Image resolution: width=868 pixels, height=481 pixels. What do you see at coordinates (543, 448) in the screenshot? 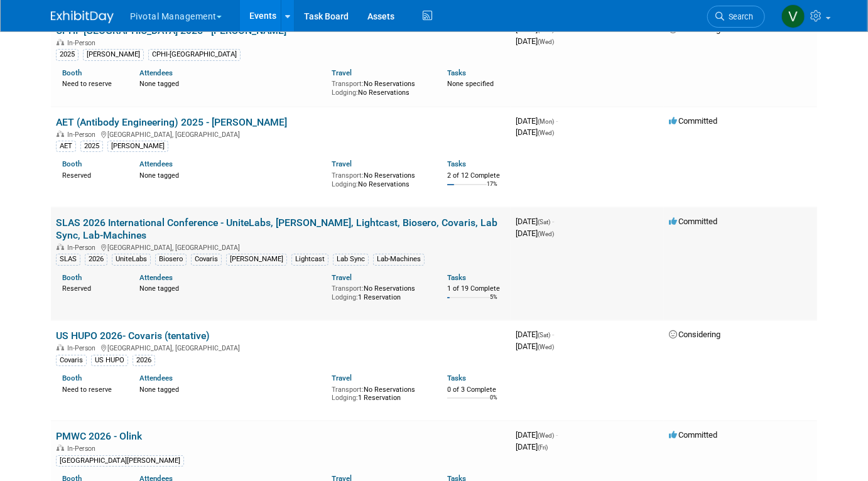
I see `span: (Fri)` at bounding box center [543, 448].